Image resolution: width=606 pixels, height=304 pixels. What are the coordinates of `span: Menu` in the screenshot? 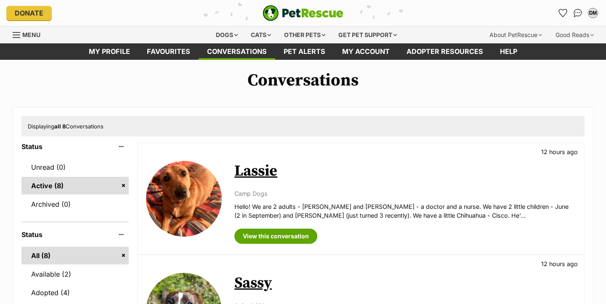 It's located at (31, 35).